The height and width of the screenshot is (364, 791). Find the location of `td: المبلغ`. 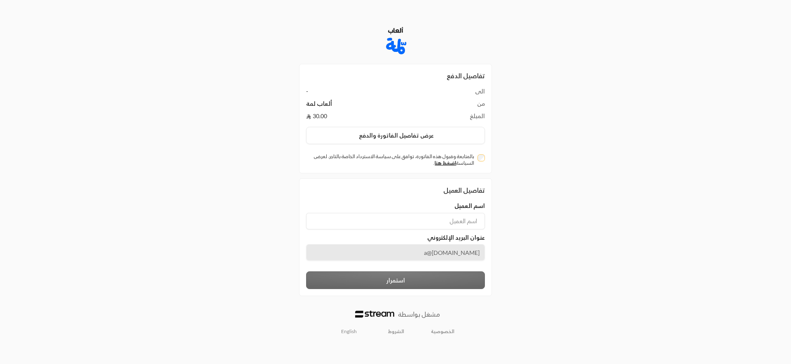

td: المبلغ is located at coordinates (451, 116).